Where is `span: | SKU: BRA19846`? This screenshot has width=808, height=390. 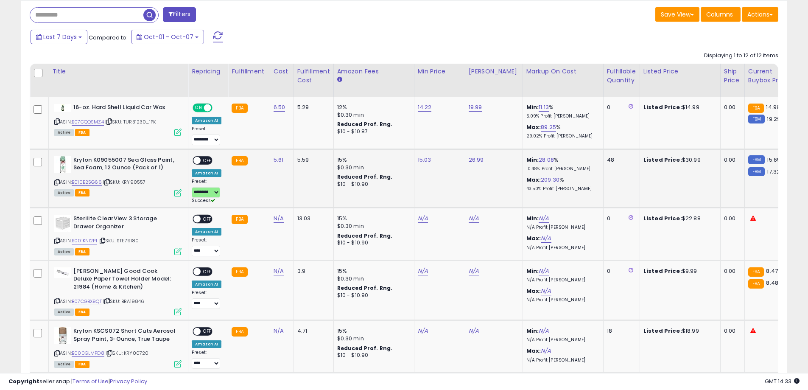
span: | SKU: BRA19846 is located at coordinates (124, 301).